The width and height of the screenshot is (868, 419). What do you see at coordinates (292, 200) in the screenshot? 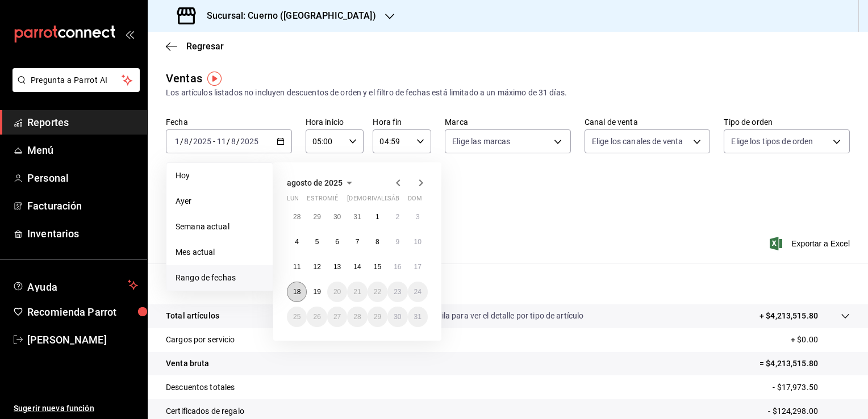
I see `abbr: lunes` at bounding box center [292, 200].